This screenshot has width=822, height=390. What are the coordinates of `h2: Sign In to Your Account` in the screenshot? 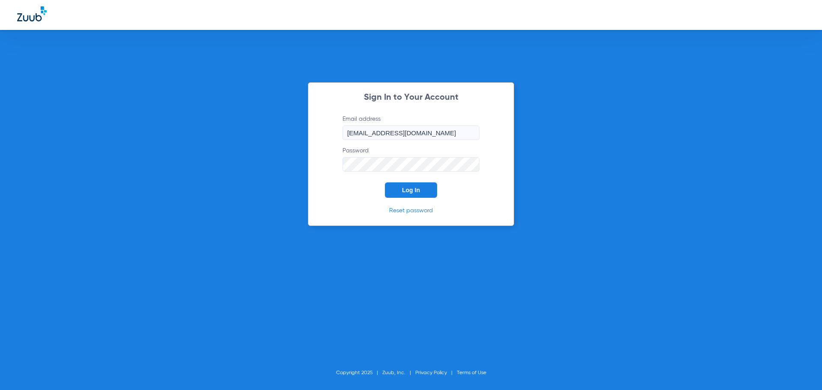 It's located at (411, 98).